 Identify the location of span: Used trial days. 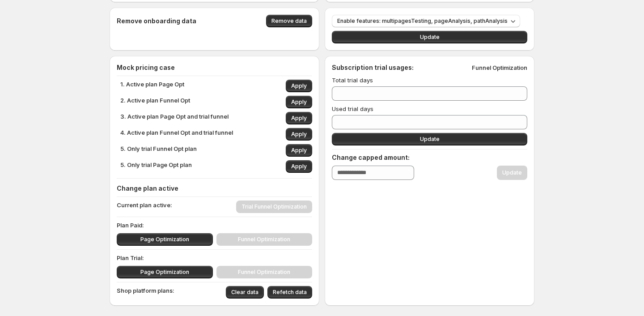
(352, 109).